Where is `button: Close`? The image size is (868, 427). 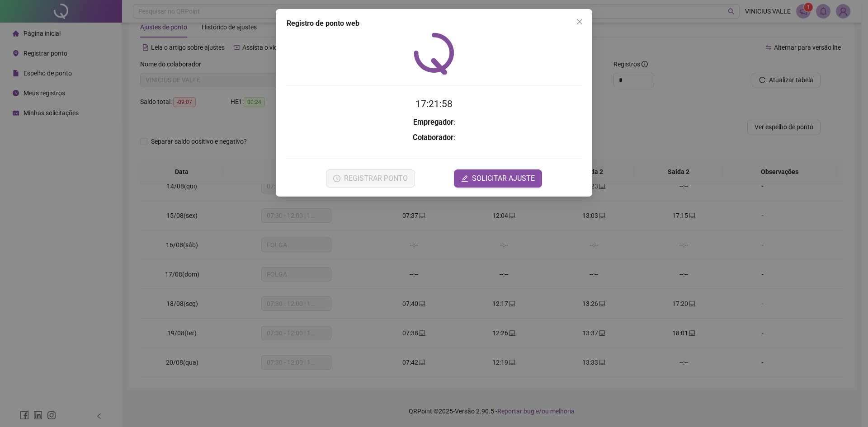 button: Close is located at coordinates (580, 21).